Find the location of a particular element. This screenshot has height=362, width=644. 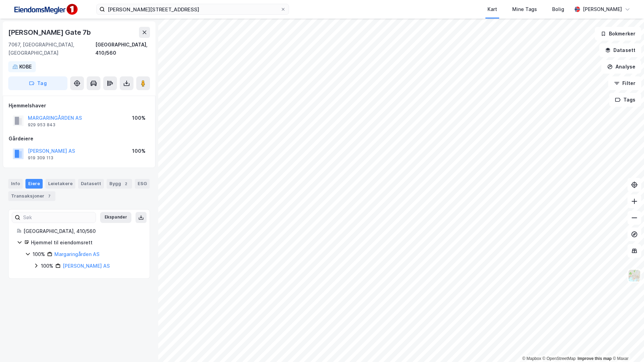

a: Margaringården AS is located at coordinates (77, 254).